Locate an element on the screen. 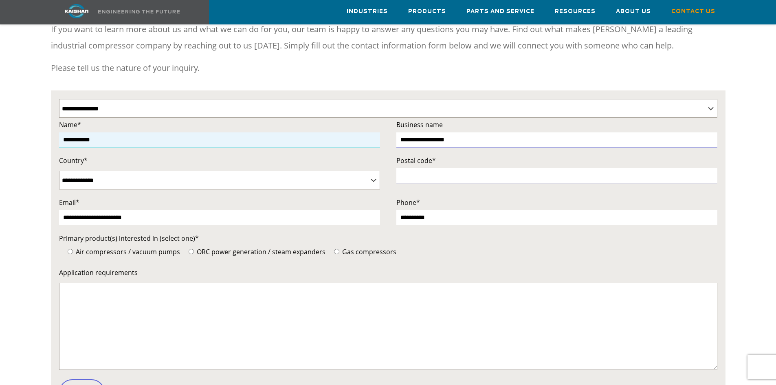 The width and height of the screenshot is (776, 385). span: About Us is located at coordinates (634, 11).